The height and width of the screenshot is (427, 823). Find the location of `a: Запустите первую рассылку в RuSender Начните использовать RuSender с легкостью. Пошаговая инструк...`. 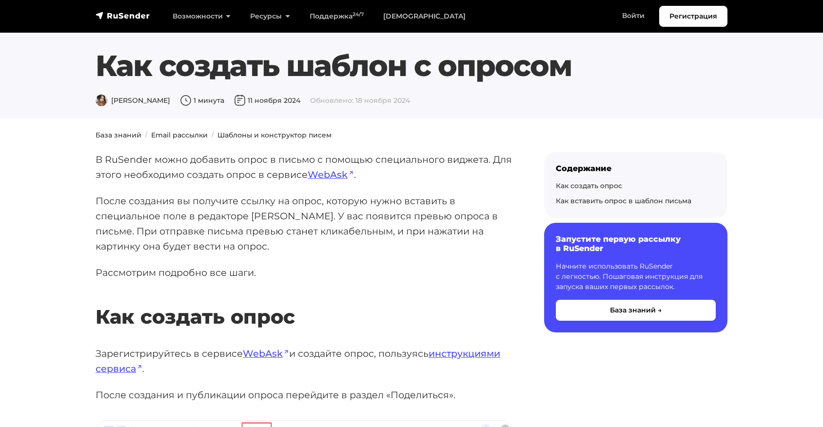

a: Запустите первую рассылку в RuSender Начните использовать RuSender с легкостью. Пошаговая инструк... is located at coordinates (636, 278).